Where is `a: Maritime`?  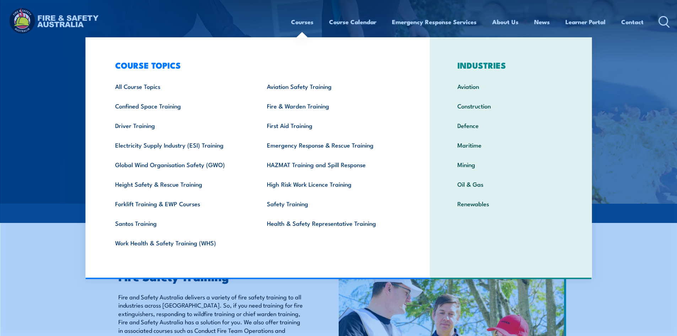 a: Maritime is located at coordinates (511, 145).